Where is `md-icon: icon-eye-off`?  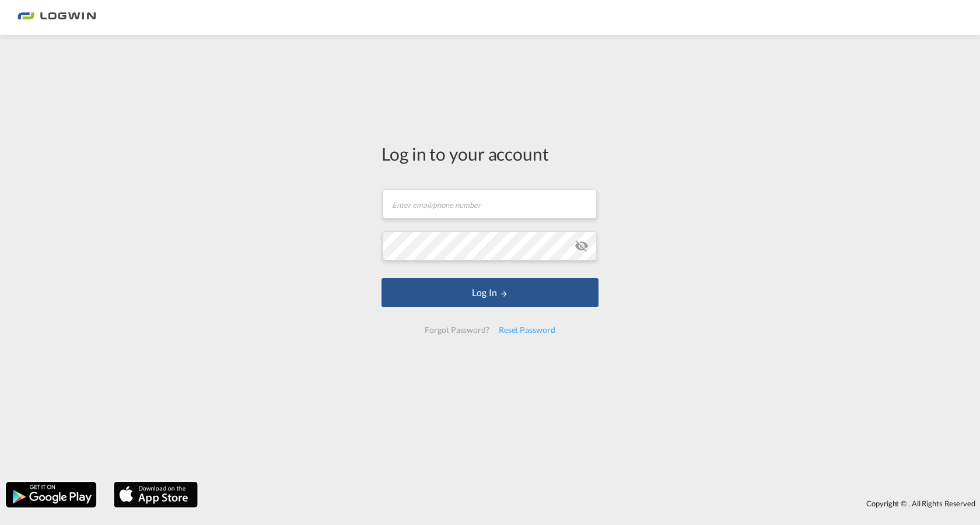
md-icon: icon-eye-off is located at coordinates (582, 246).